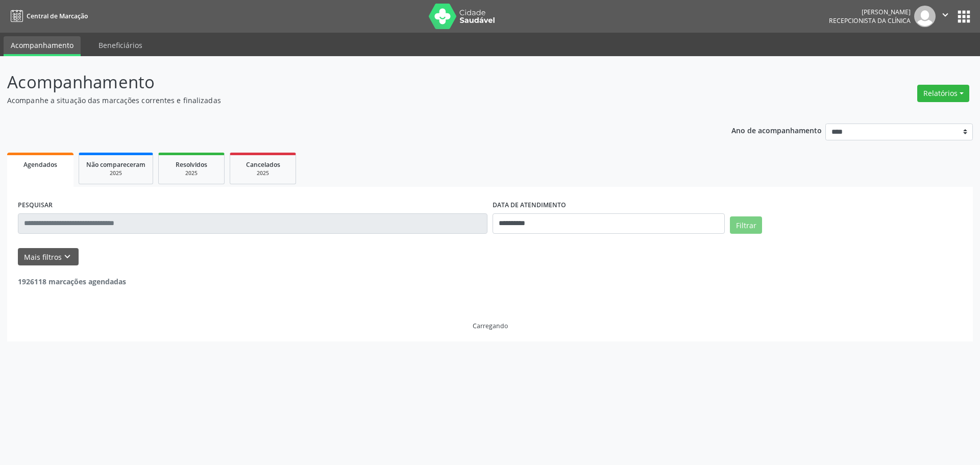 The height and width of the screenshot is (465, 980). Describe the element at coordinates (345, 82) in the screenshot. I see `p: Acompanhamento` at that location.